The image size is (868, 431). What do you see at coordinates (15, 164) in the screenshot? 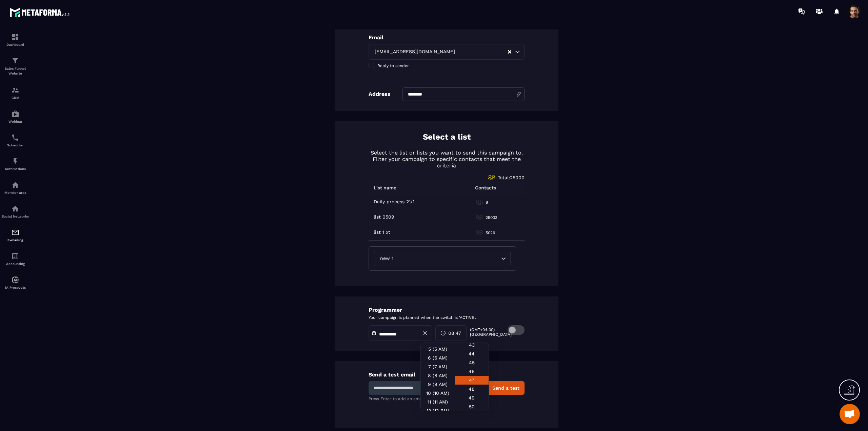
I see `a: automationsautomationsAutomations` at bounding box center [15, 164].